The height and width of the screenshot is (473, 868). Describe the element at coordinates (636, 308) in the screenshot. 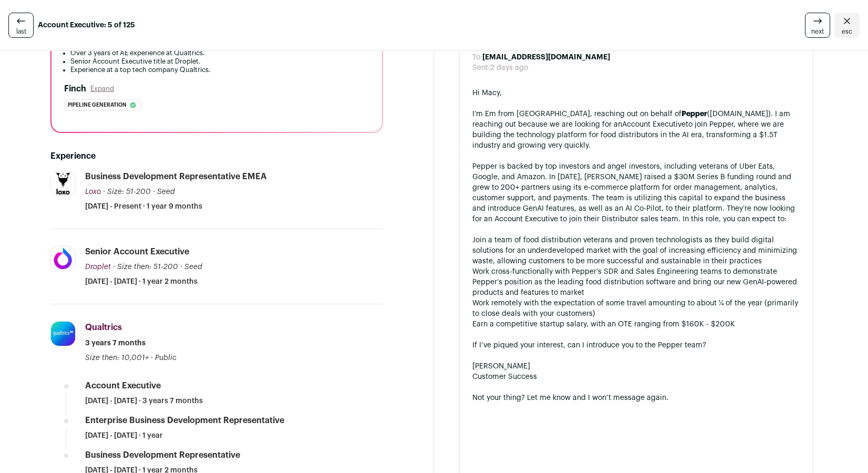

I see `li: Work remotely with the expectation of some travel amounting to about ¼ of the year (primarily to ...` at that location.